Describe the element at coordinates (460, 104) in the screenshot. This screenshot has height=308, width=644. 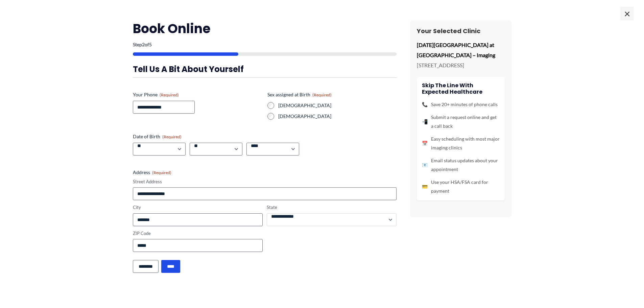
I see `li: Save 20+ minutes of phone calls` at that location.